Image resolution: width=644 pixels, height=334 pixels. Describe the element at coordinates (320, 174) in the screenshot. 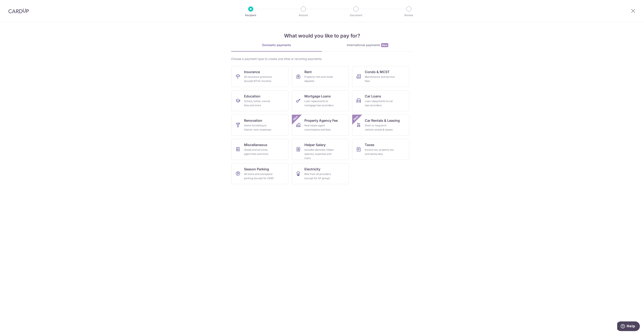

I see `a: ElectricityBills from all providers (except for SP group)` at that location.